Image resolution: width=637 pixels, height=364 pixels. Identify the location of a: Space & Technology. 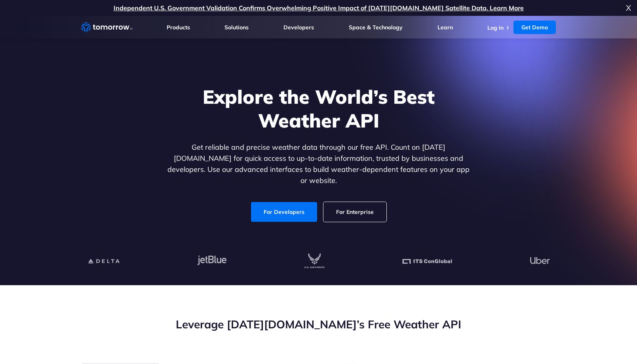
(376, 27).